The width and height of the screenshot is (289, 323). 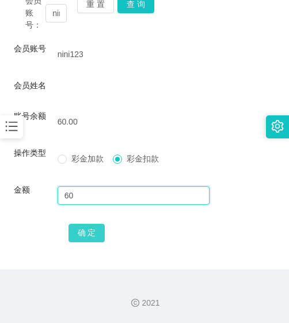 I want to click on span: nini123, so click(x=70, y=54).